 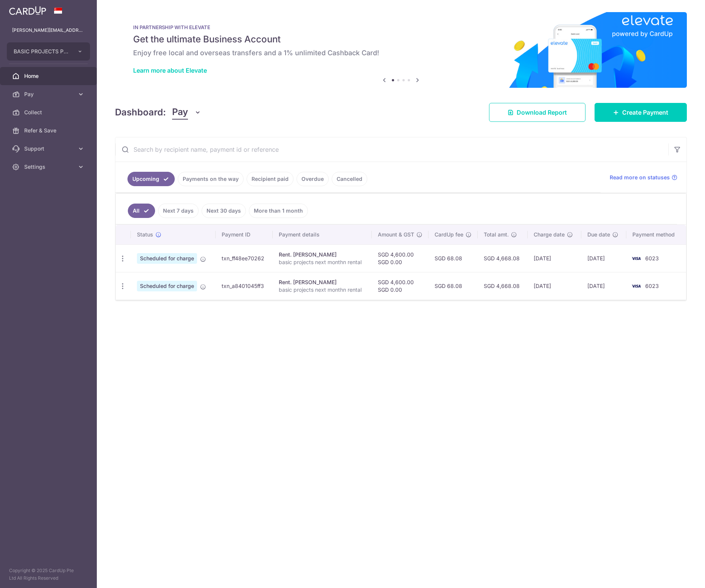 What do you see at coordinates (401, 28) in the screenshot?
I see `p: IN PARTNERSHIP WITH ELEVATE` at bounding box center [401, 28].